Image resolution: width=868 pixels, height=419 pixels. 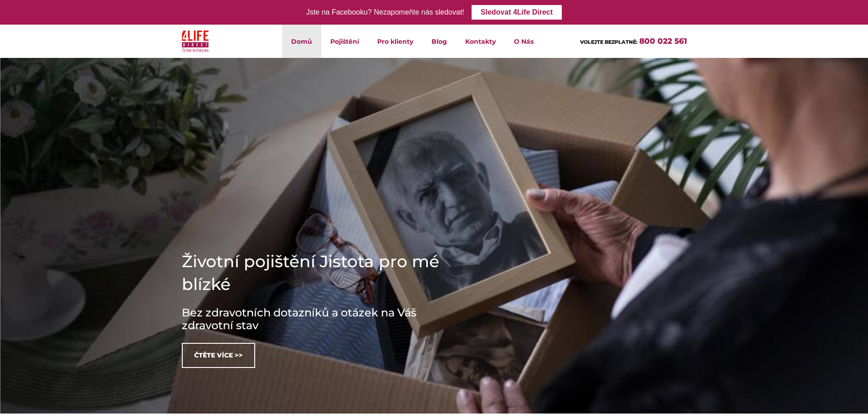 I want to click on img: 4Life Direct Česká republika logo, so click(x=195, y=41).